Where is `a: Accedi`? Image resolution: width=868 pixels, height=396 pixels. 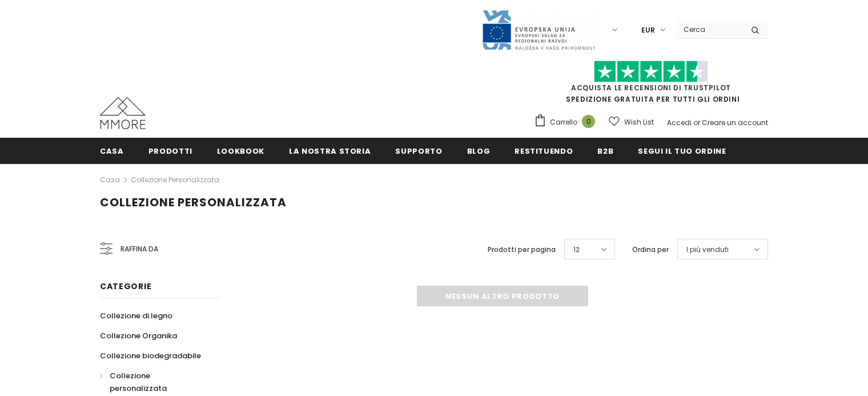
a: Accedi is located at coordinates (679, 122).